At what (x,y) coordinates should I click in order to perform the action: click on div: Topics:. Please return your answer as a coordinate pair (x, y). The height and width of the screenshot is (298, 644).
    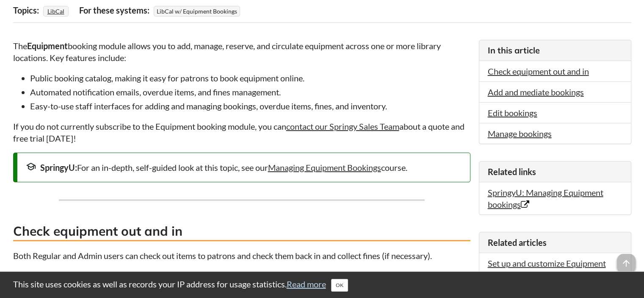
    Looking at the image, I should click on (27, 10).